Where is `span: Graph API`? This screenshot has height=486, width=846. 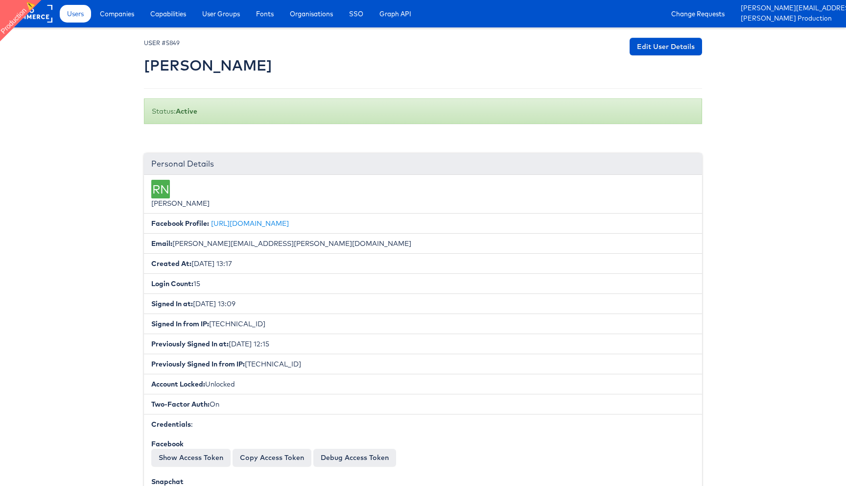 span: Graph API is located at coordinates (395, 14).